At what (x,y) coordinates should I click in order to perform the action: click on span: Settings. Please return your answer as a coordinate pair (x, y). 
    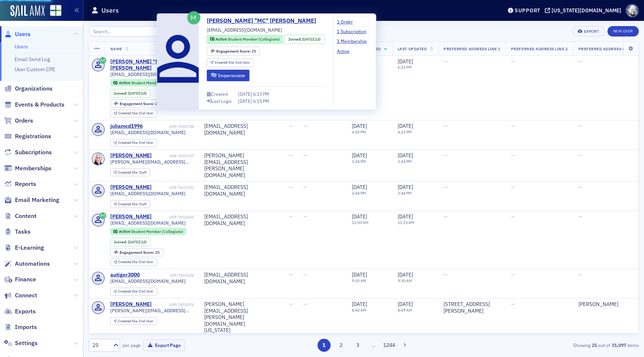
    Looking at the image, I should click on (26, 343).